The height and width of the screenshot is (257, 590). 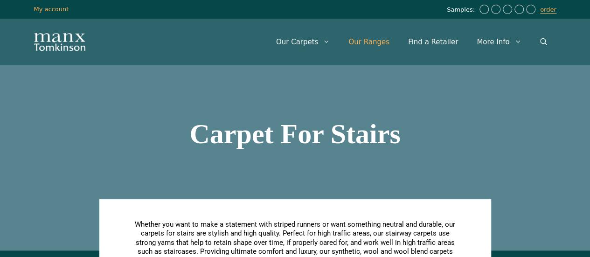 What do you see at coordinates (369, 42) in the screenshot?
I see `a: Our Ranges` at bounding box center [369, 42].